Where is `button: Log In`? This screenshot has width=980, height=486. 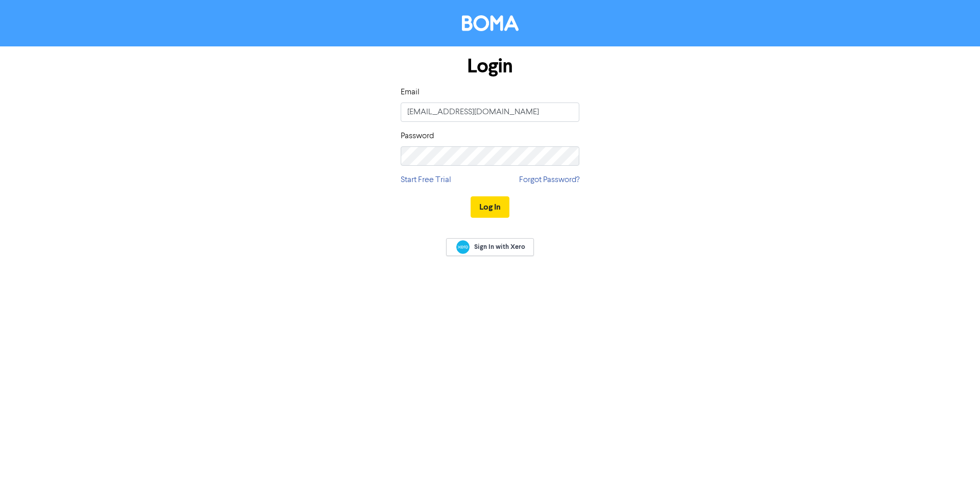 button: Log In is located at coordinates (490, 207).